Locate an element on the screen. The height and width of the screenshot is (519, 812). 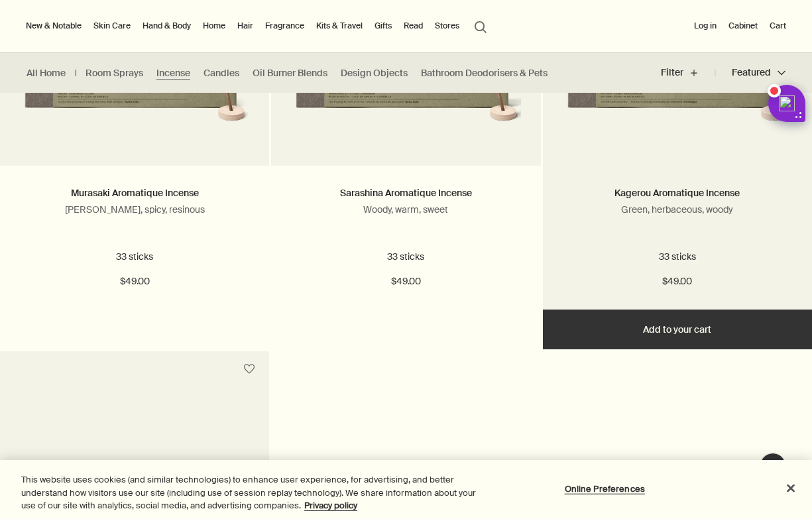
p: Green, herbaceous, woody is located at coordinates (677, 209).